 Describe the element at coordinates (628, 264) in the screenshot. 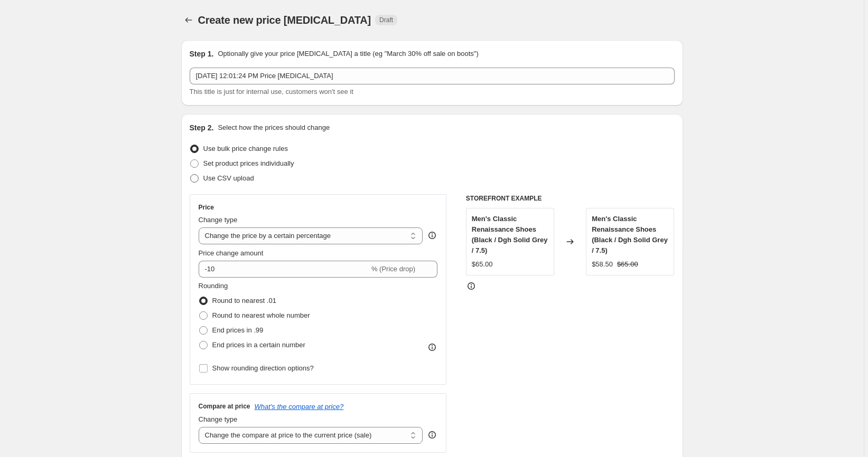

I see `strike: $65.00` at that location.